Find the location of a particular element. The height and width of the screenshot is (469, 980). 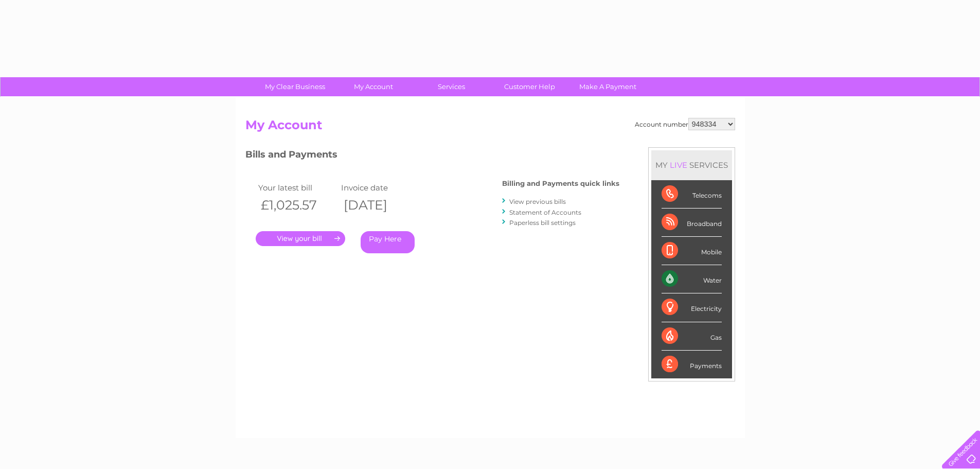

div: Gas is located at coordinates (691, 336).